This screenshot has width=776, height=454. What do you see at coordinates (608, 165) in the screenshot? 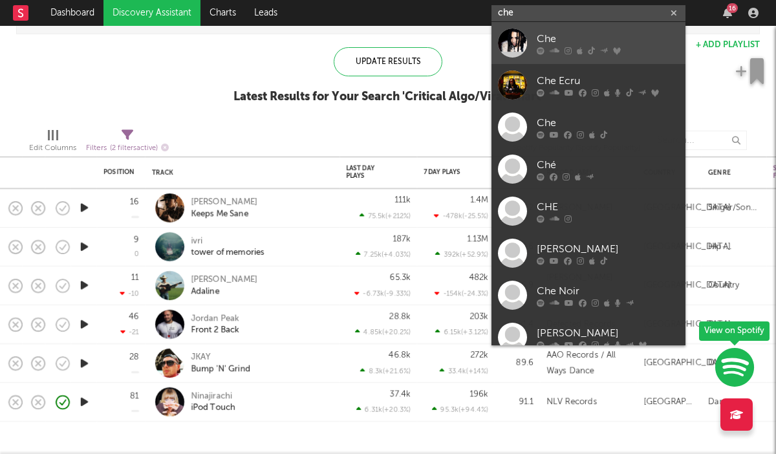
I see `div: Ché` at bounding box center [608, 165].